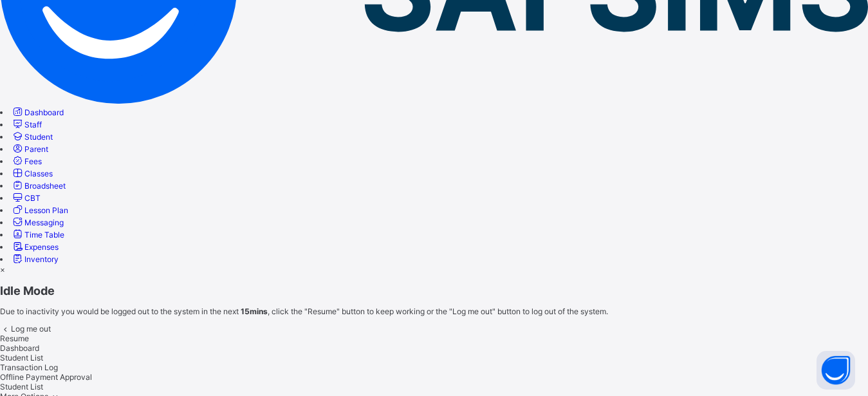 This screenshot has height=396, width=868. What do you see at coordinates (44, 112) in the screenshot?
I see `span: Dashboard` at bounding box center [44, 112].